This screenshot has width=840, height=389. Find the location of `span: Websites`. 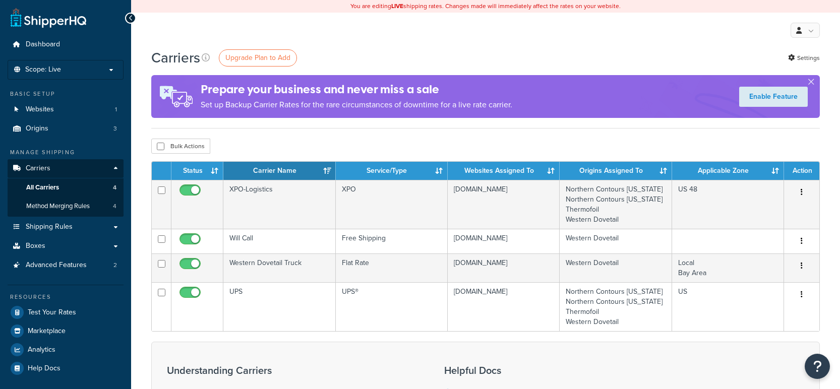

span: Websites is located at coordinates (40, 109).